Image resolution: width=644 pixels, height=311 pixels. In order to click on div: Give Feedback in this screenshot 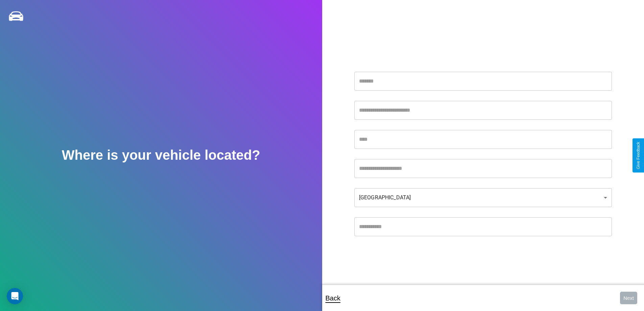, I will do `click(638, 155)`.